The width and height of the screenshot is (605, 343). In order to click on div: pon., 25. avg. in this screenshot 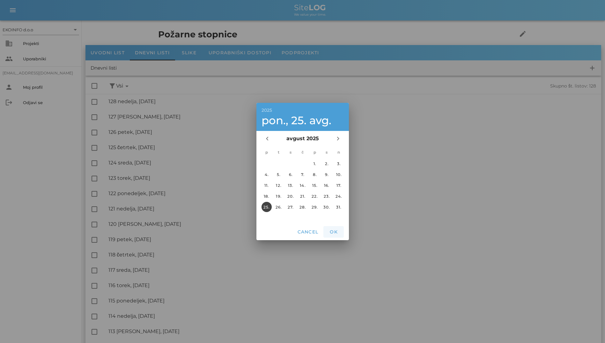, I will do `click(303, 120)`.